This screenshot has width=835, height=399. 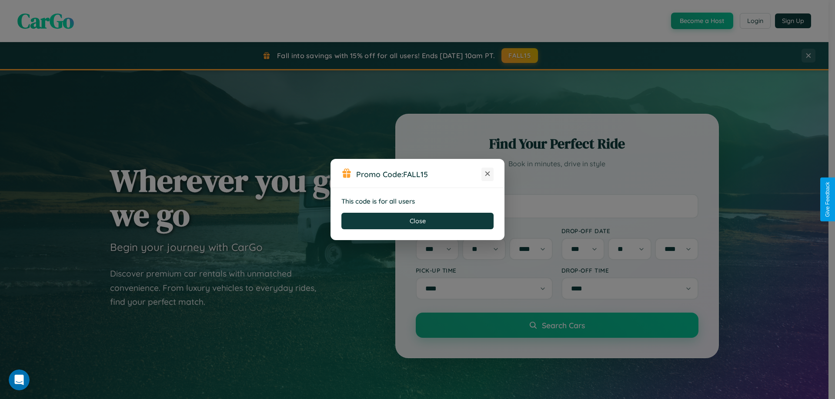 What do you see at coordinates (417, 221) in the screenshot?
I see `button: Close` at bounding box center [417, 221].